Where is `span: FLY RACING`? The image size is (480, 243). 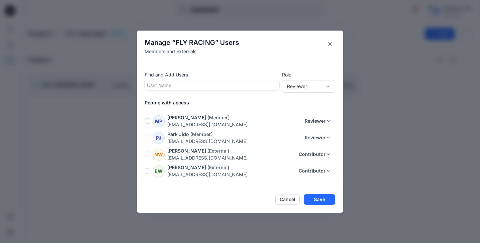
span: FLY RACING is located at coordinates (195, 43).